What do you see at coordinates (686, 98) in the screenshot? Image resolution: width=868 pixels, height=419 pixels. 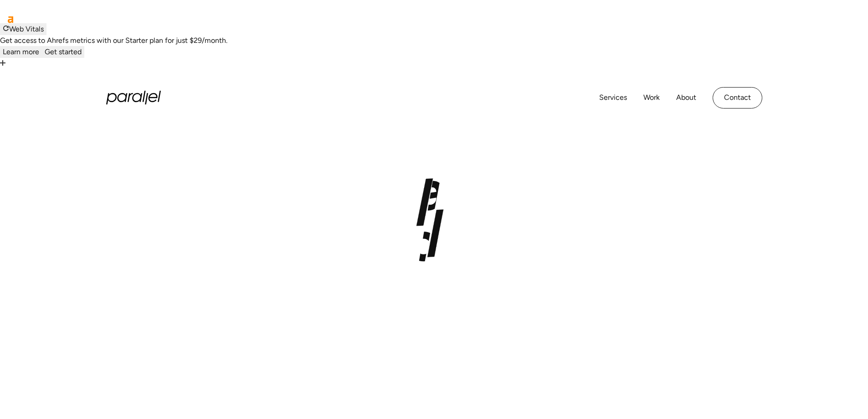 I see `a: About` at bounding box center [686, 98].